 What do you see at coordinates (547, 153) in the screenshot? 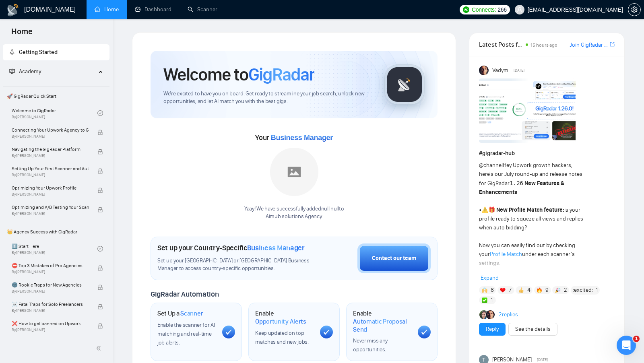
I see `h1: # gigradar-hub` at bounding box center [547, 153].